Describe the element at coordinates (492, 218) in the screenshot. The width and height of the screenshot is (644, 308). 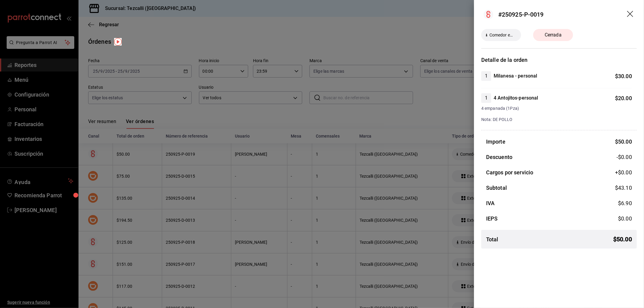
I see `h3: IEPS` at that location.